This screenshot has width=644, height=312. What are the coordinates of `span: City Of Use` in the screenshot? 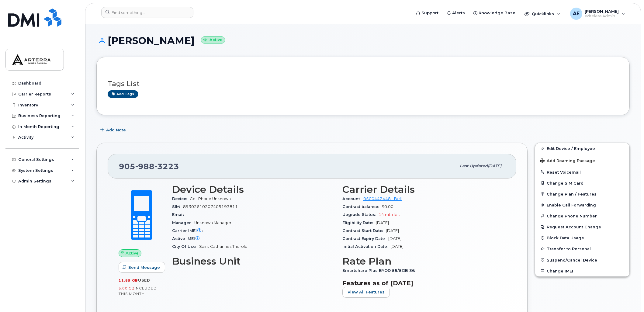 It's located at (186, 246).